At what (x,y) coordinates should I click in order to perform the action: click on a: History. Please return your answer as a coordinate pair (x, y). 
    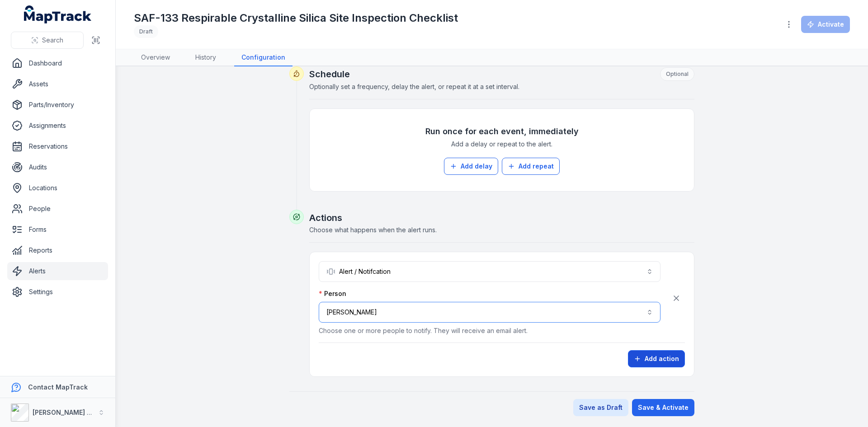
    Looking at the image, I should click on (206, 58).